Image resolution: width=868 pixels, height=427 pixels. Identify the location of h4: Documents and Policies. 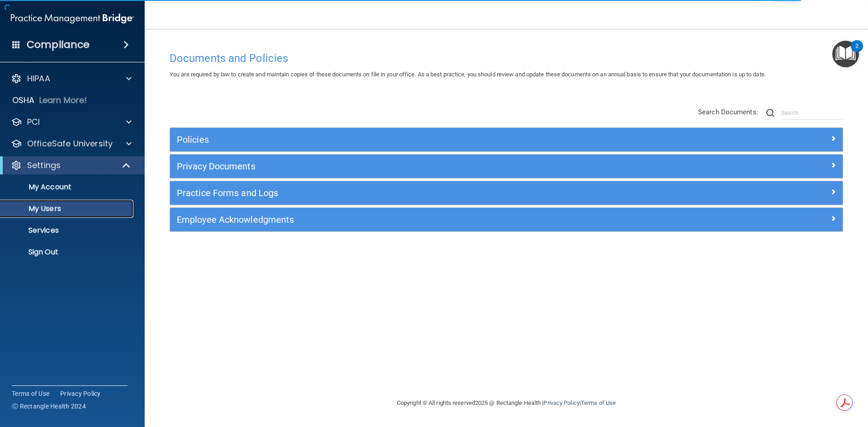
(506, 58).